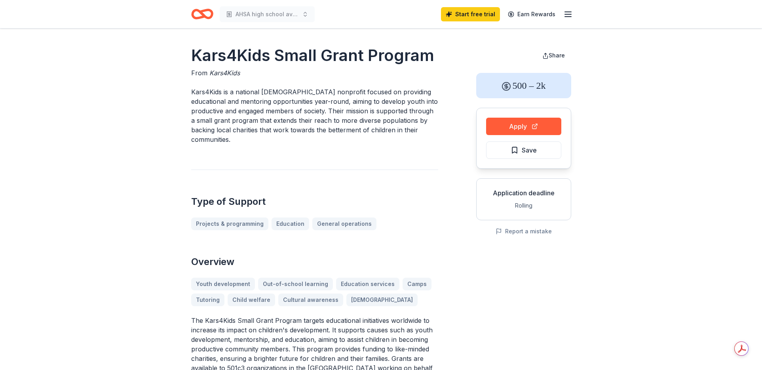  Describe the element at coordinates (202, 14) in the screenshot. I see `a: Home` at that location.